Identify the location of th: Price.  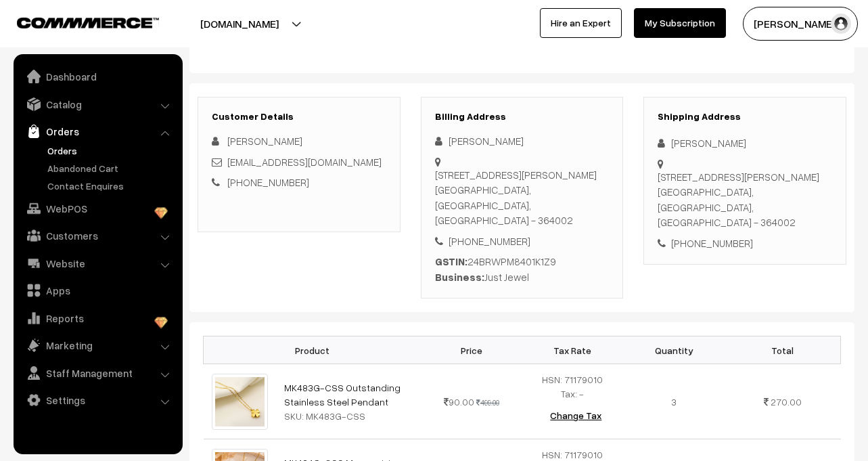
(471, 350).